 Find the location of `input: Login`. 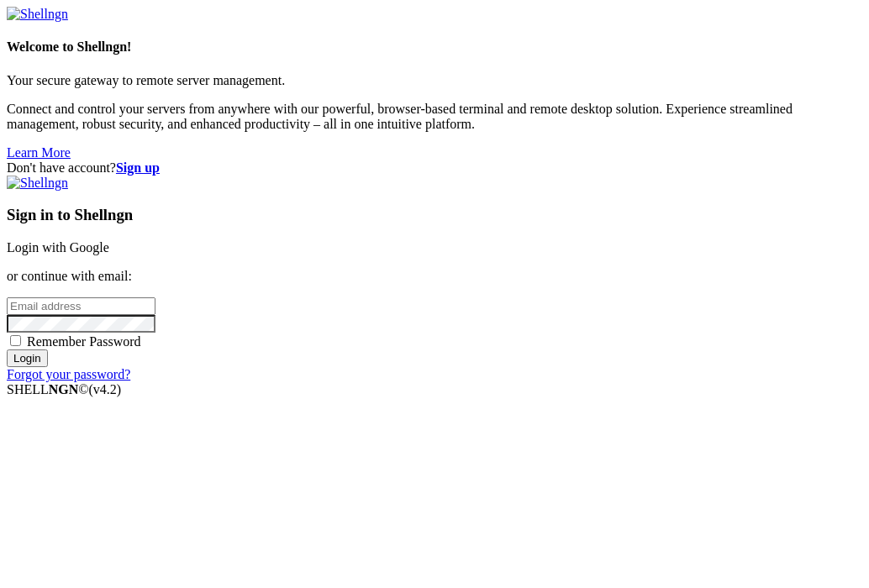

input: Login is located at coordinates (27, 358).